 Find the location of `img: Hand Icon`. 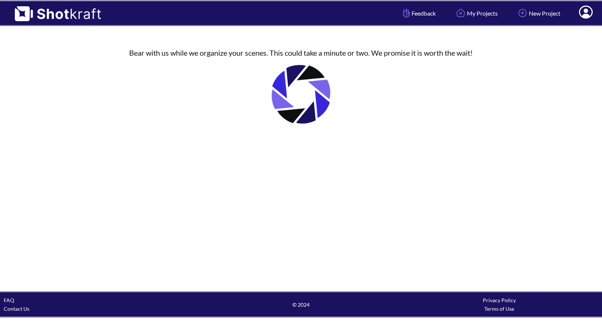

img: Hand Icon is located at coordinates (406, 13).